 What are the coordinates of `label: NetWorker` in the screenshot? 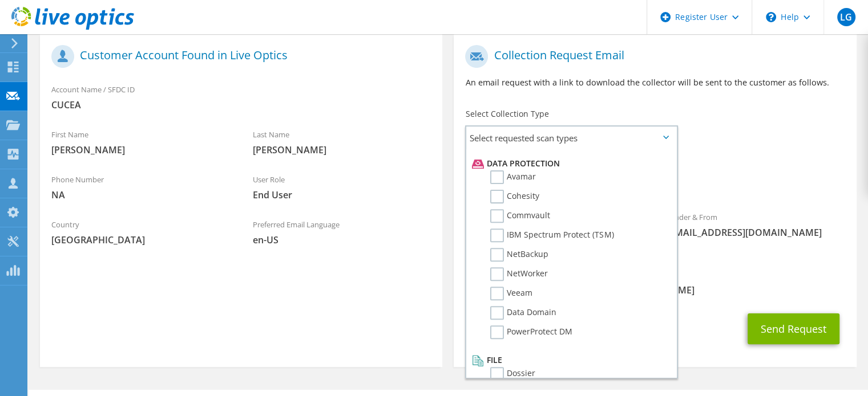 It's located at (519, 274).